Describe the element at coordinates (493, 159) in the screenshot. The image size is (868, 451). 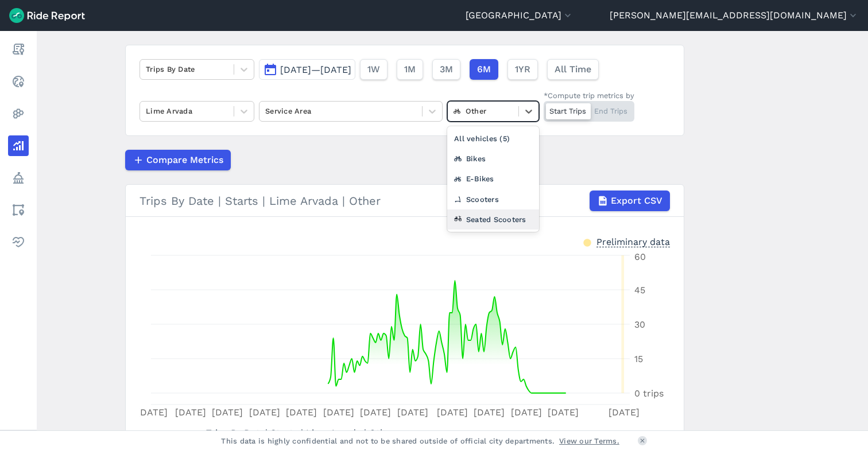
I see `div: Bikes` at that location.